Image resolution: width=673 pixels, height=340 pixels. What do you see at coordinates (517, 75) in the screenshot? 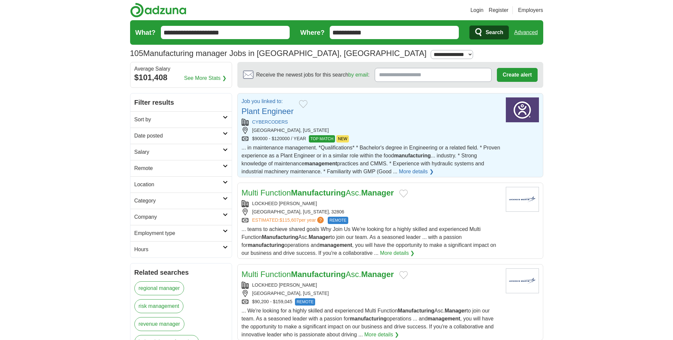
I see `button: Create alert` at bounding box center [517, 75].